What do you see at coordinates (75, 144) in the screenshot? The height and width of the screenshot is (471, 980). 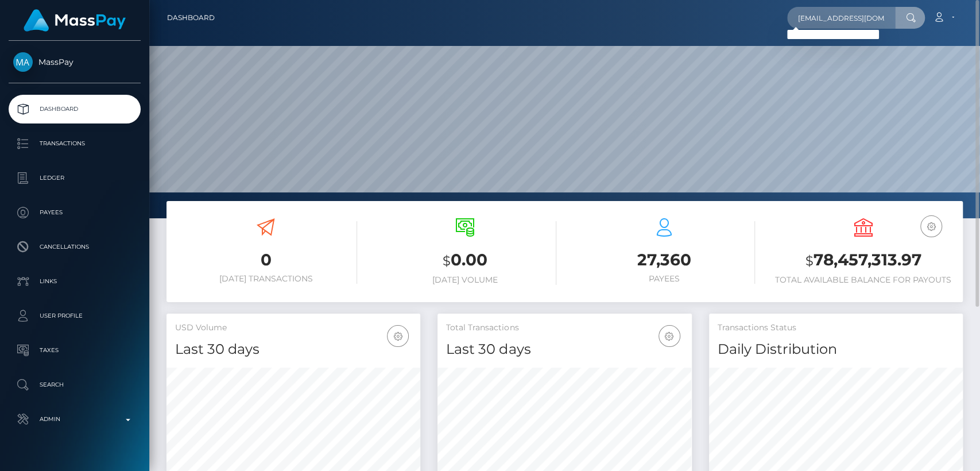 I see `p: Transactions` at bounding box center [75, 144].